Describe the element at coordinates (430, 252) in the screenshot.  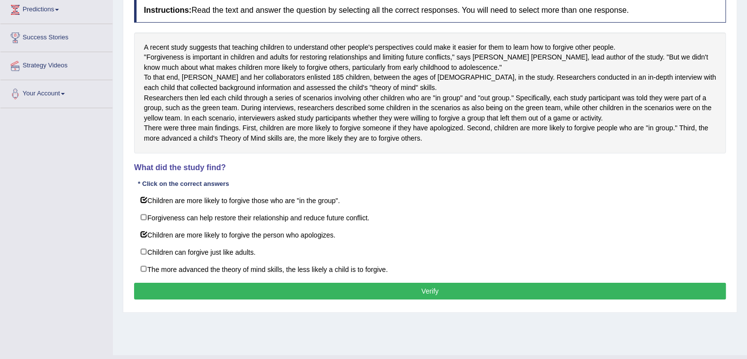
I see `label: Children can forgive just like adults.` at that location.